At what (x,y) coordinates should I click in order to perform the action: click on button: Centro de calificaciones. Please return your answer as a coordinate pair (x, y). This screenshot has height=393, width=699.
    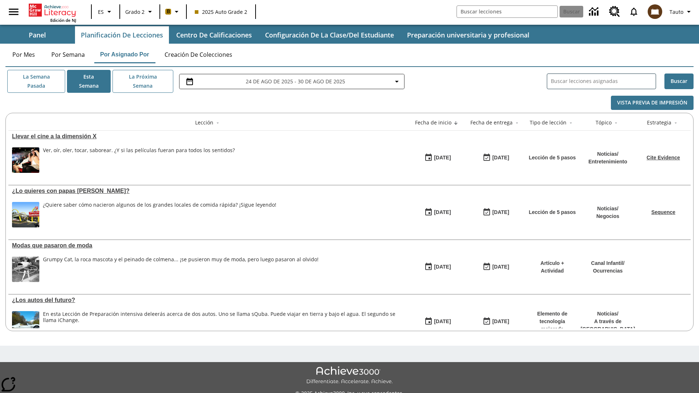
    Looking at the image, I should click on (214, 35).